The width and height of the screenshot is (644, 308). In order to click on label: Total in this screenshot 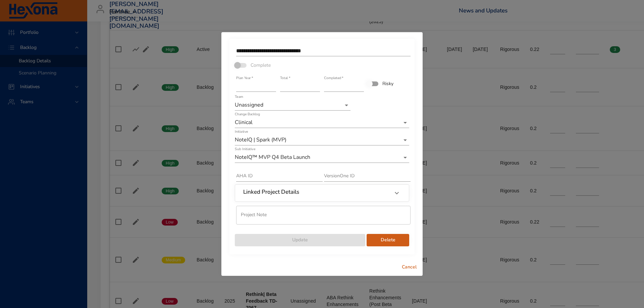, I will do `click(285, 78)`.